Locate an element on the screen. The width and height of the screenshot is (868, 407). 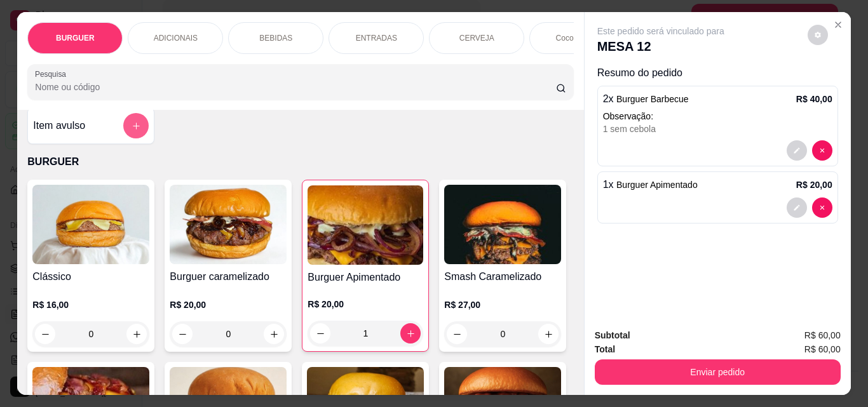
p: Observação: is located at coordinates (717, 116).